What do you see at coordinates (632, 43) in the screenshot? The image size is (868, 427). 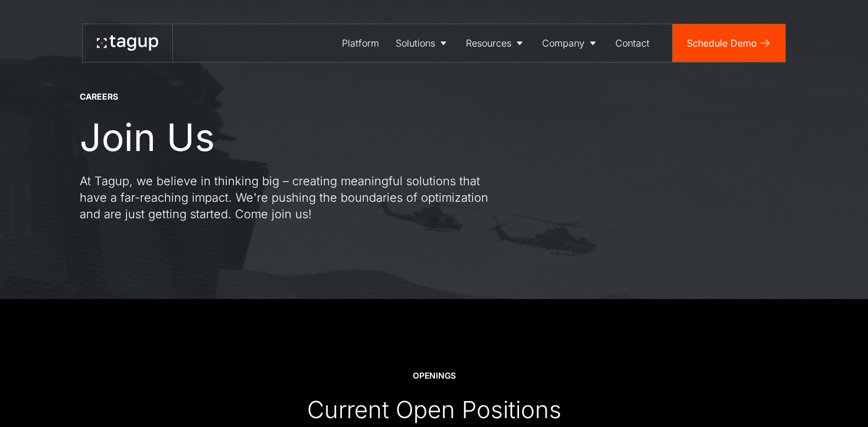 I see `div: Contact` at bounding box center [632, 43].